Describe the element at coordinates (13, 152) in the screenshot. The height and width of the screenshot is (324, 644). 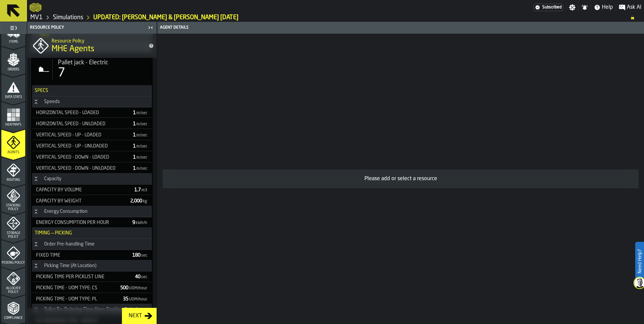
I see `span: Agents` at that location.